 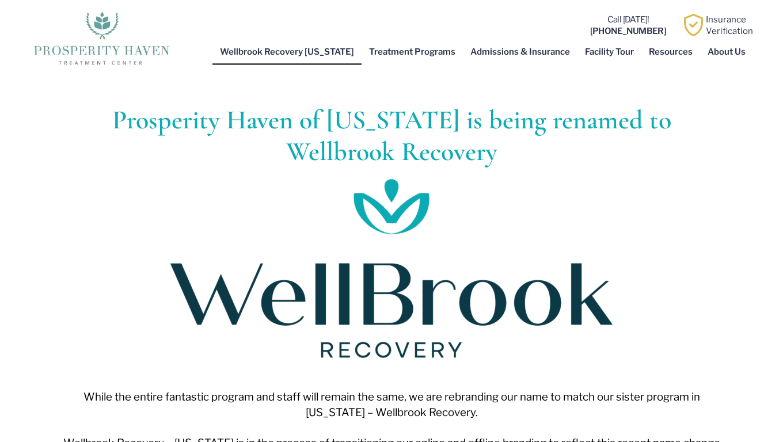 What do you see at coordinates (520, 52) in the screenshot?
I see `a: Admissions & Insurance` at bounding box center [520, 52].